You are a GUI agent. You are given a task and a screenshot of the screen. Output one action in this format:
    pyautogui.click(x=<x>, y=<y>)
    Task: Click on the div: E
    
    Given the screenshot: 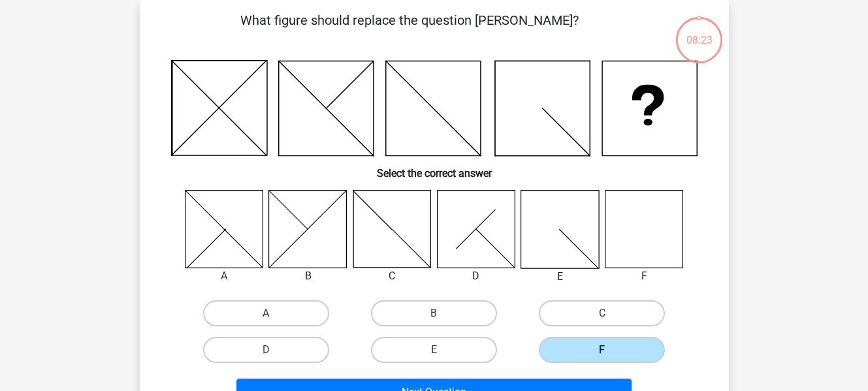 What is the action you would take?
    pyautogui.click(x=560, y=277)
    